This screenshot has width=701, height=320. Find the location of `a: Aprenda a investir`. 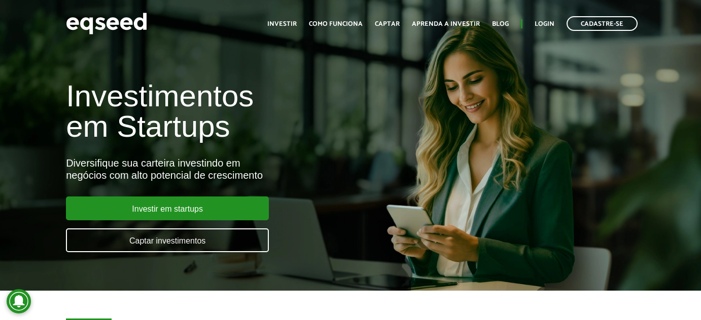

a: Aprenda a investir is located at coordinates (446, 24).